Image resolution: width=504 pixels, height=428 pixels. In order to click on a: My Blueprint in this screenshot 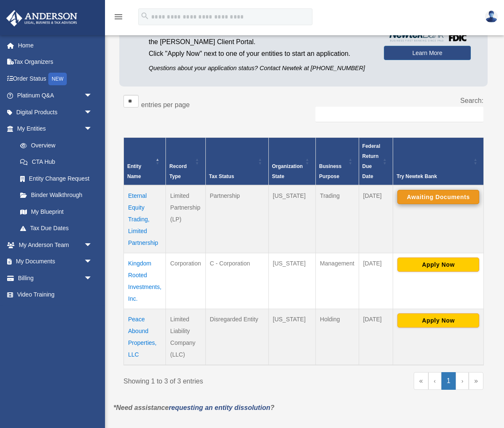, I will do `click(56, 212)`.